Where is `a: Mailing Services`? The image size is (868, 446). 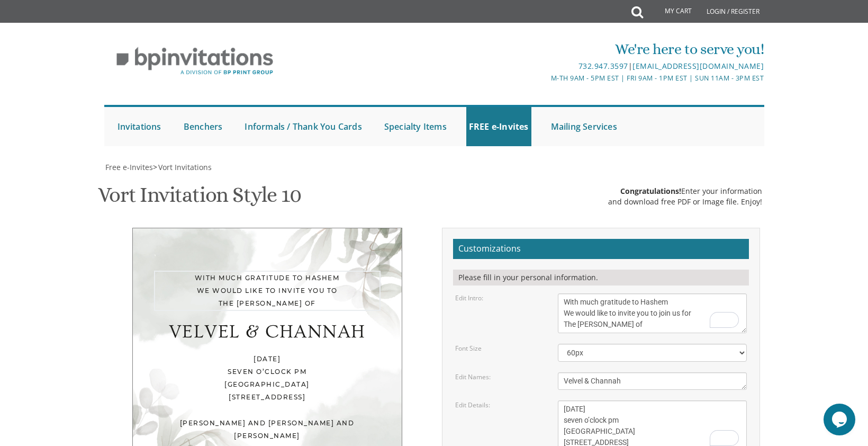 a: Mailing Services is located at coordinates (584, 126).